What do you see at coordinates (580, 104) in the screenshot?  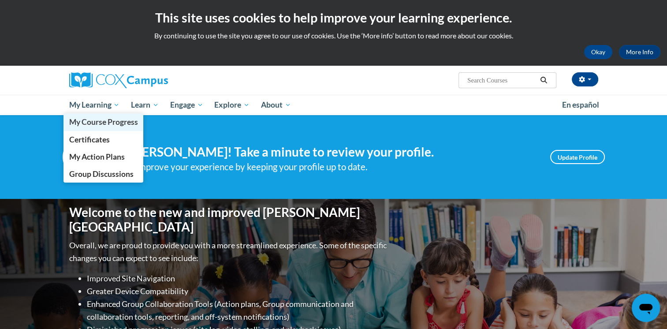 I see `span: En español` at bounding box center [580, 104].